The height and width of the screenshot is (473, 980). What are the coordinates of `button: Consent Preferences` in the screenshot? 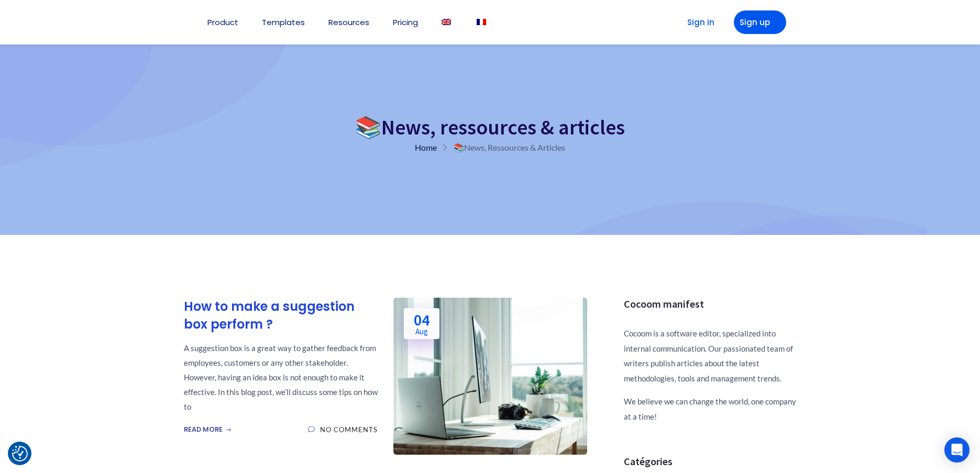 It's located at (20, 454).